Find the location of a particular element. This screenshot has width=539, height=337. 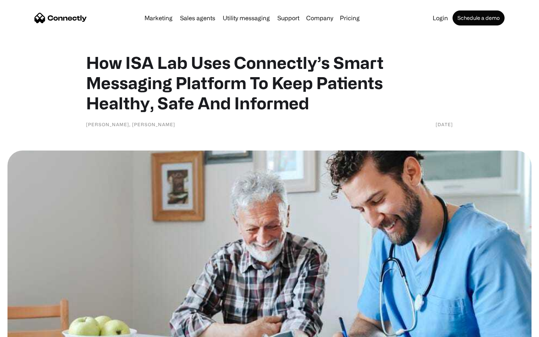

a: Login is located at coordinates (440, 18).